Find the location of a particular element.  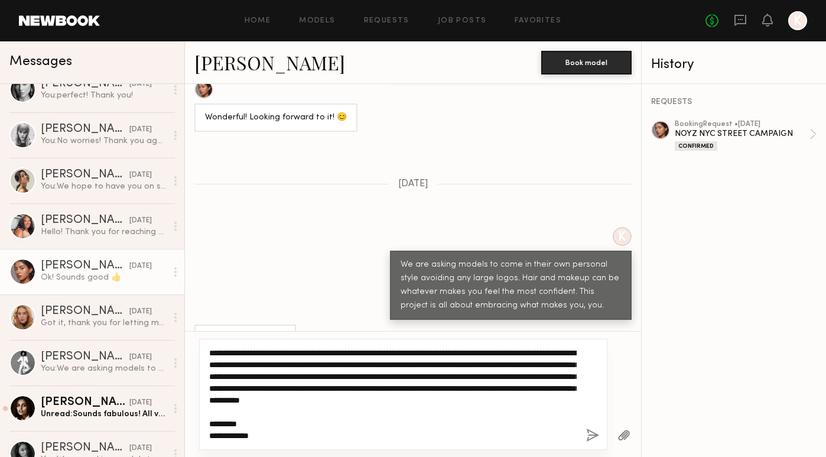

div: Got it, thank you for letting me know! is located at coordinates (103, 323).